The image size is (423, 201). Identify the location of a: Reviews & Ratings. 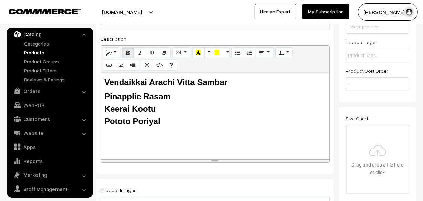
(56, 79).